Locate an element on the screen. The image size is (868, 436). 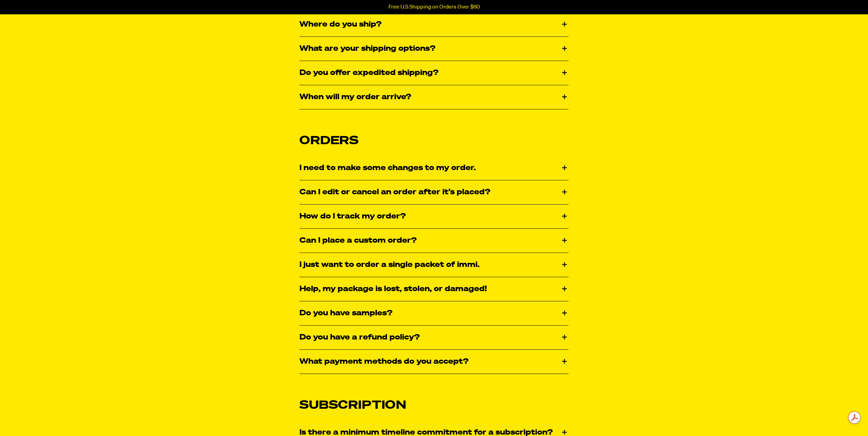
div: Do you have a refund policy? is located at coordinates (434, 338).